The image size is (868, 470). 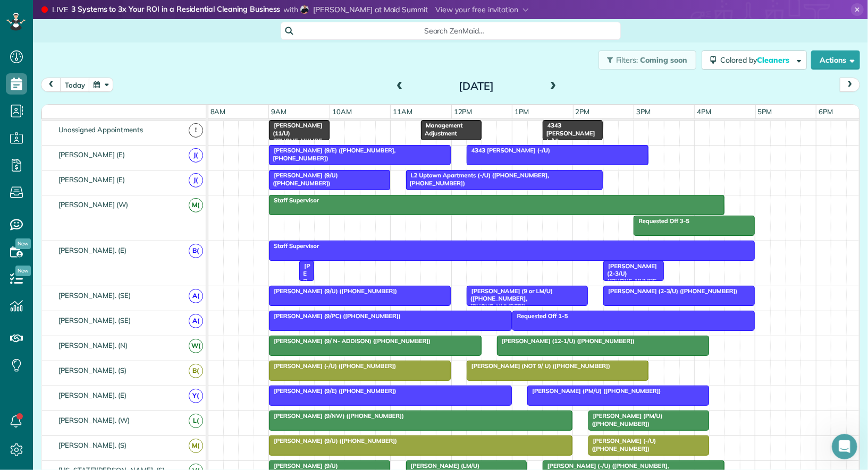 What do you see at coordinates (661, 221) in the screenshot?
I see `span: Requested Off 3-5` at bounding box center [661, 221].